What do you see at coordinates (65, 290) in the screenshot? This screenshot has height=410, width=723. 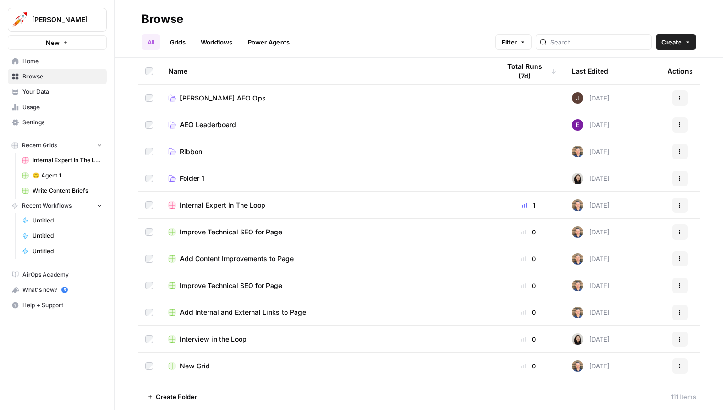 I see `a: 5` at bounding box center [65, 290].